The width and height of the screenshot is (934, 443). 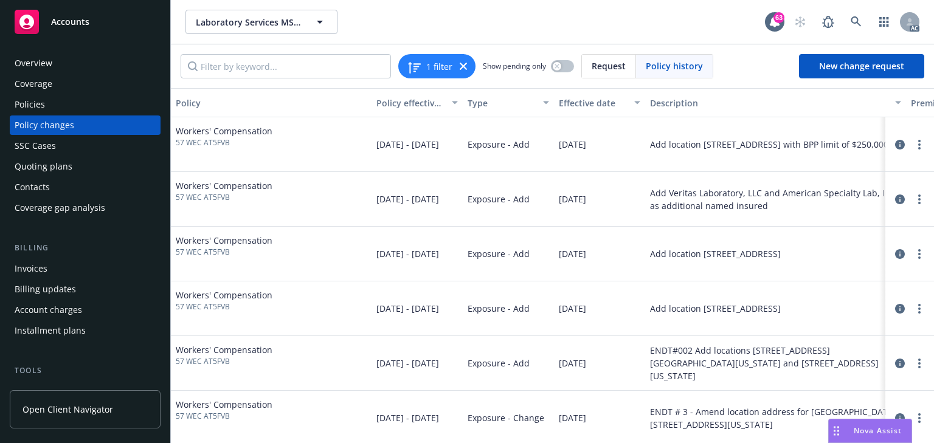 I want to click on span: Exposure - Change, so click(x=506, y=418).